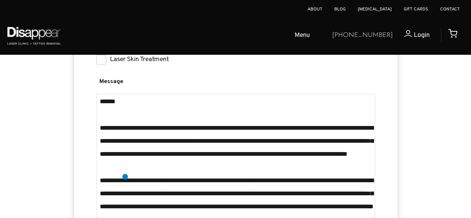 The height and width of the screenshot is (218, 471). Describe the element at coordinates (340, 9) in the screenshot. I see `a: Blog` at that location.